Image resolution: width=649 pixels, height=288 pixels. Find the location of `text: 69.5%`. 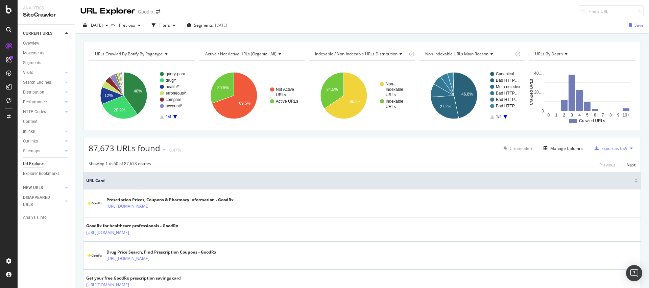

text: 69.5% is located at coordinates (245, 103).